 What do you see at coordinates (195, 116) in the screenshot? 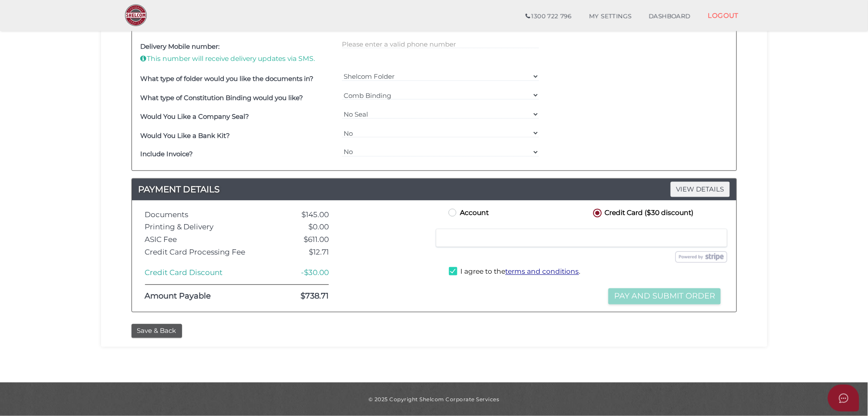
I see `b: Would You Like a Company Seal?` at bounding box center [195, 116].